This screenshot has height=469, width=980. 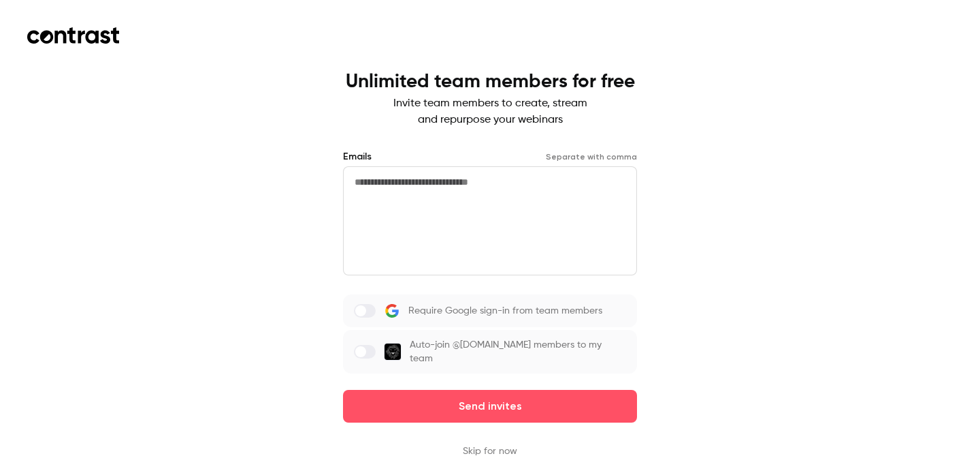 I want to click on button: Send invites, so click(x=490, y=406).